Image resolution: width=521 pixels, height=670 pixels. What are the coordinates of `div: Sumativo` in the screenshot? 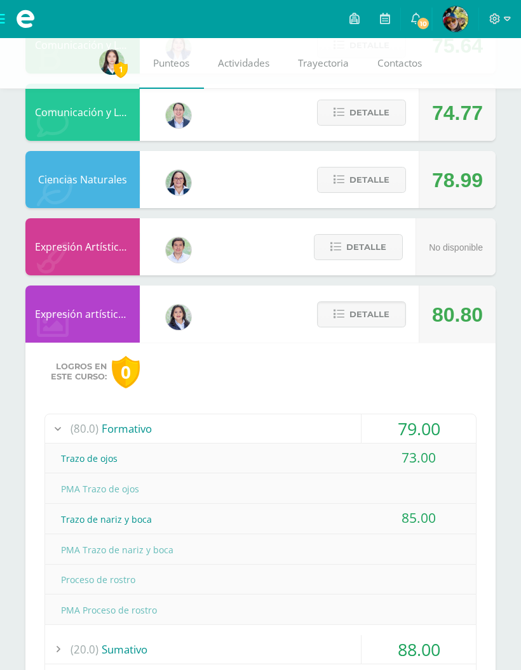 It's located at (260, 649).